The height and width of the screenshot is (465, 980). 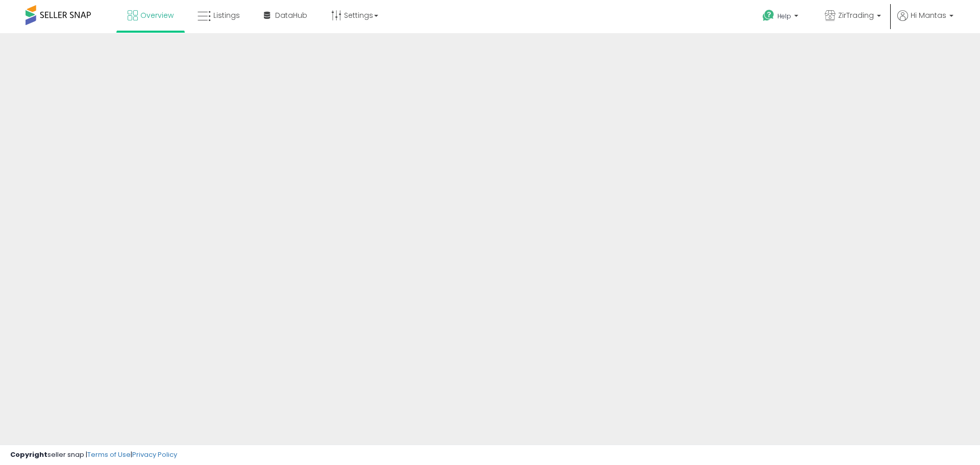 What do you see at coordinates (109, 454) in the screenshot?
I see `a: Terms of Use` at bounding box center [109, 454].